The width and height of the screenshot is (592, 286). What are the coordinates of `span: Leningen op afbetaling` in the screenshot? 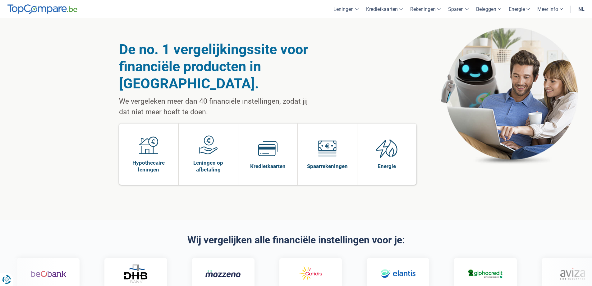 It's located at (208, 166).